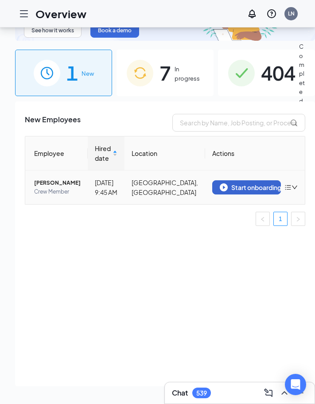 The height and width of the screenshot is (404, 315). What do you see at coordinates (285, 393) in the screenshot?
I see `button: ChevronUp` at bounding box center [285, 393].